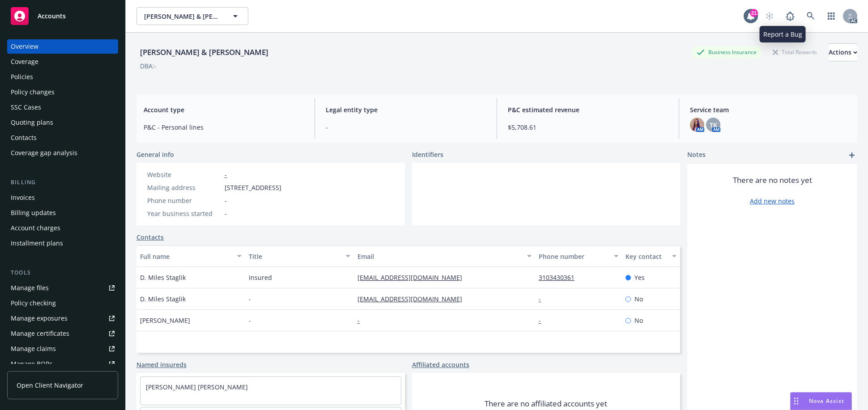 This screenshot has width=868, height=410. Describe the element at coordinates (63, 228) in the screenshot. I see `a: Account charges` at that location.